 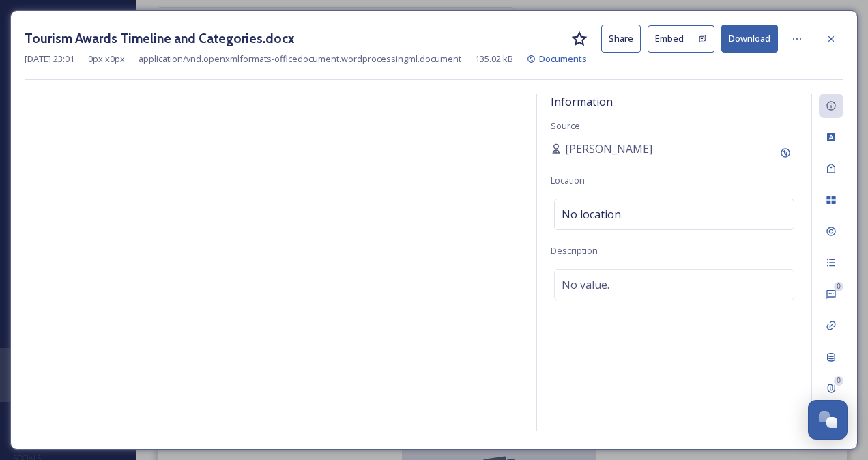 I want to click on span: No location, so click(x=591, y=214).